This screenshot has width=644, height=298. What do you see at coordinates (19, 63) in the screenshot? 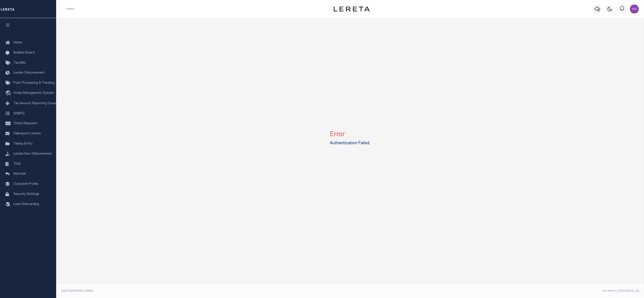
I see `span: Tax Bills` at bounding box center [19, 63].